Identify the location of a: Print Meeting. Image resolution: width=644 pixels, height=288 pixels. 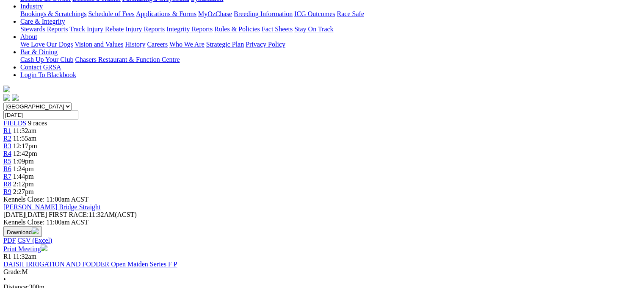
(25, 248).